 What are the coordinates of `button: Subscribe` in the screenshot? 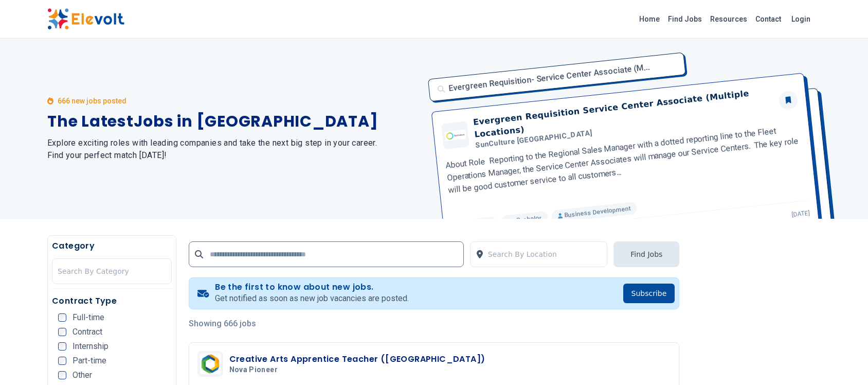 It's located at (649, 293).